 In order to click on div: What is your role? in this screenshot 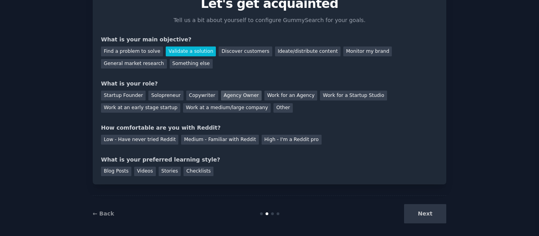, I will do `click(270, 84)`.